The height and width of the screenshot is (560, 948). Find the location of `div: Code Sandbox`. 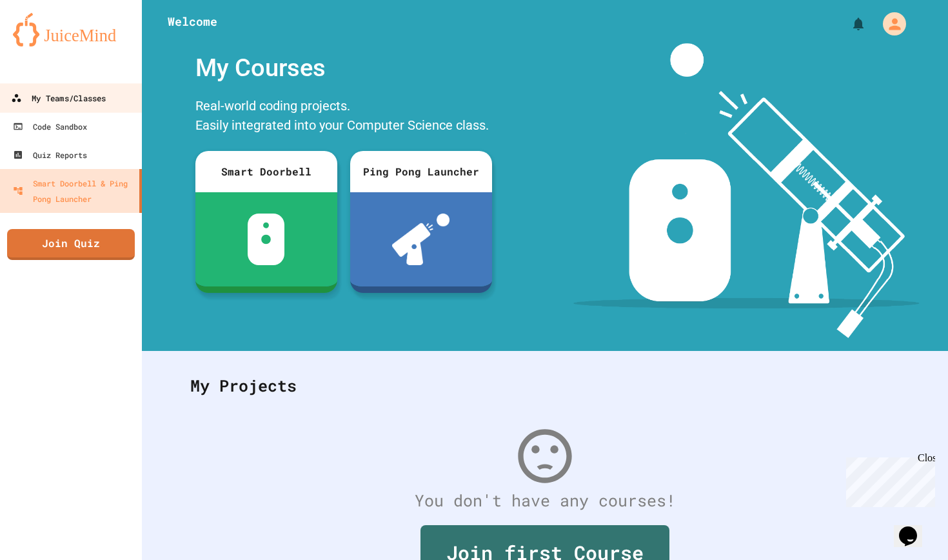

div: Code Sandbox is located at coordinates (49, 126).